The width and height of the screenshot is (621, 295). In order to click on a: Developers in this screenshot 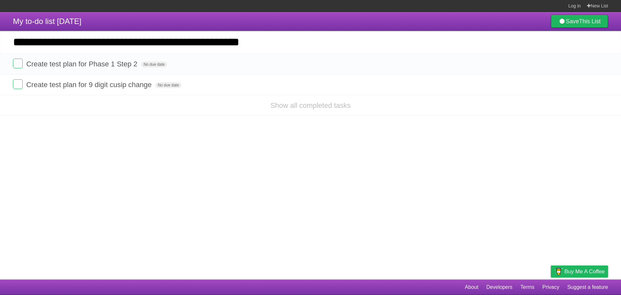, I will do `click(499, 287)`.